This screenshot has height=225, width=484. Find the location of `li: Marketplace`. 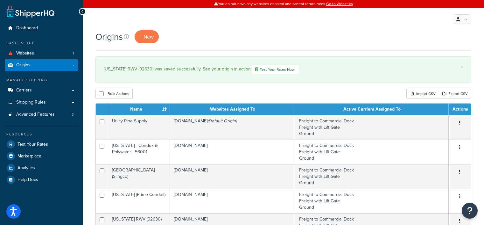

li: Marketplace is located at coordinates (41, 156).